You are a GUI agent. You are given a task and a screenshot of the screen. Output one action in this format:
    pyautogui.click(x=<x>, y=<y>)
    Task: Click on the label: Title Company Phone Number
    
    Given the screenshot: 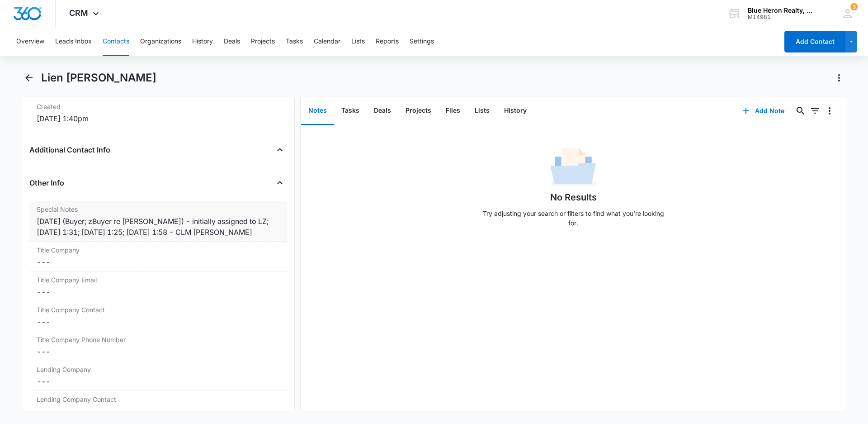 What is the action you would take?
    pyautogui.click(x=158, y=339)
    